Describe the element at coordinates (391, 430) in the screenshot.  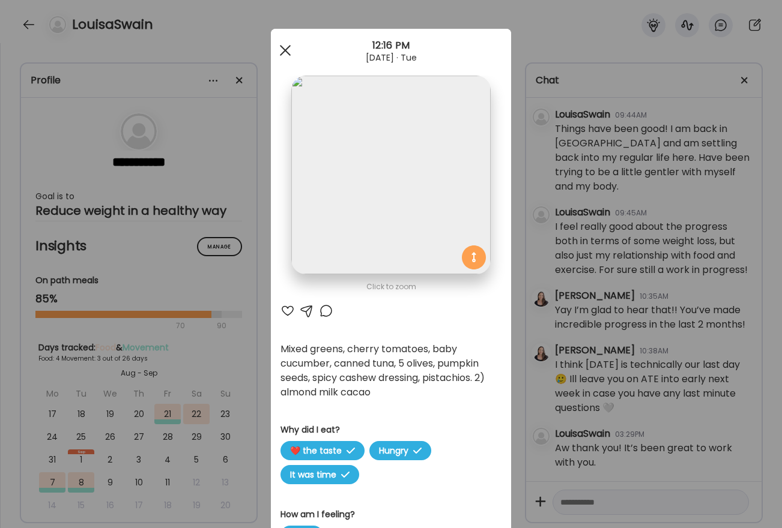
I see `h3: Why did I eat?` at that location.